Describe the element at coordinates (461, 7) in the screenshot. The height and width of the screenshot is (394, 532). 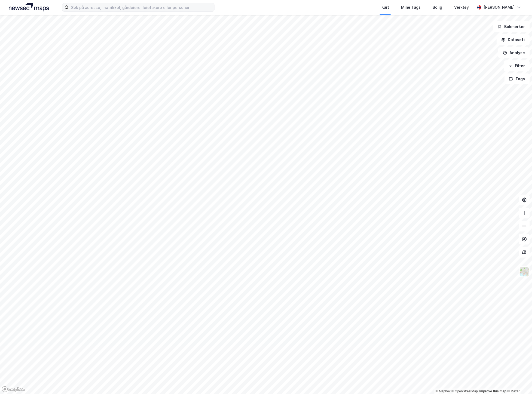
I see `div: Verktøy` at that location.